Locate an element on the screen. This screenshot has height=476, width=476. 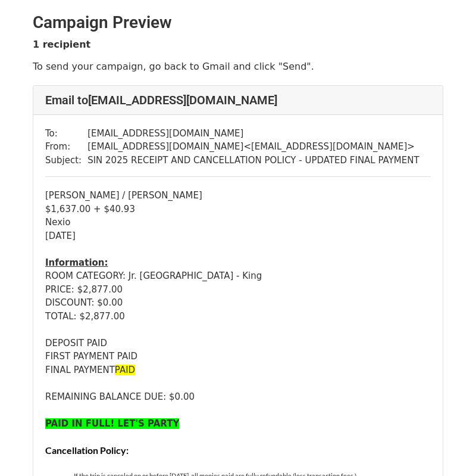
td: SIN 2025 RECEIPT AND CANCELLATION POLICY - UPDATED FINAL PAYMENT is located at coordinates (254, 160).